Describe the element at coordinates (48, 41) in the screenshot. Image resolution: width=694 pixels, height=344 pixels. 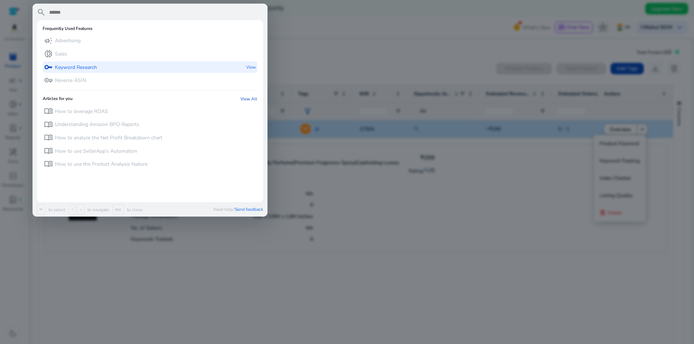
I see `span: campaign` at that location.